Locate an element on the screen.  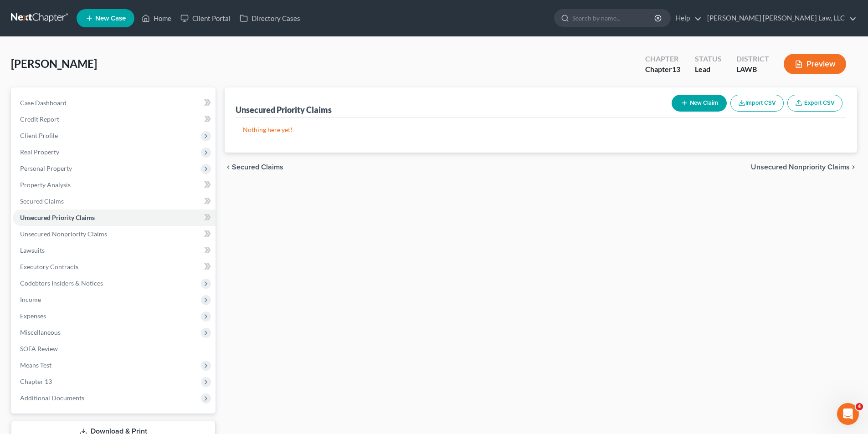
div: Status is located at coordinates (708, 59).